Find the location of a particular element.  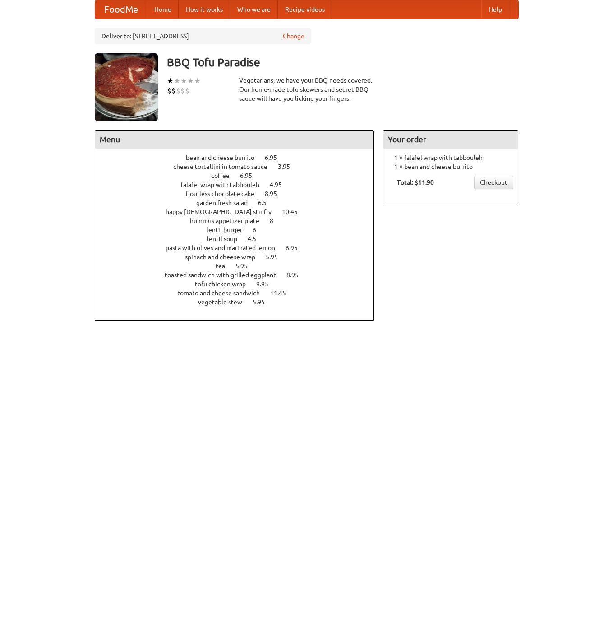

span: vegetable stew is located at coordinates (225, 302).